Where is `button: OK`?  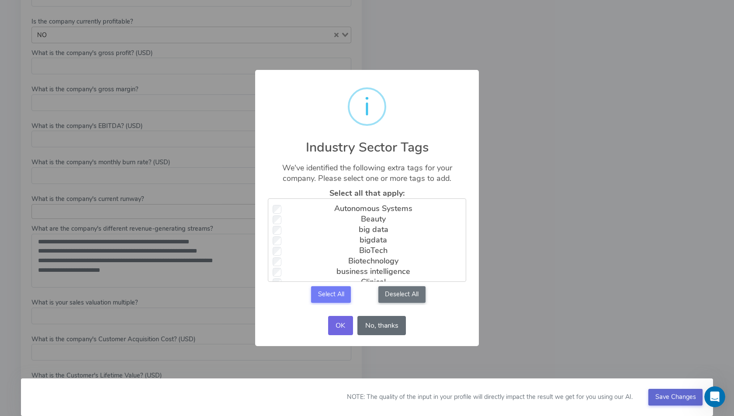 button: OK is located at coordinates (340, 325).